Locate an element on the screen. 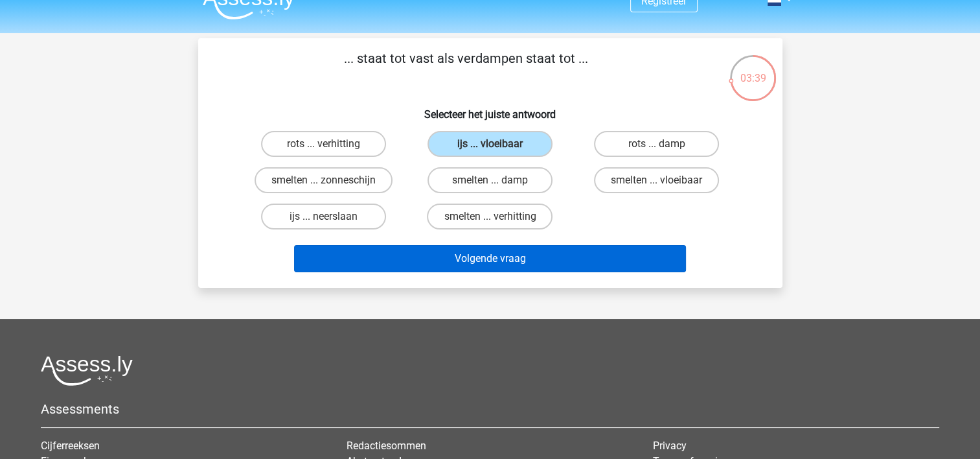 Image resolution: width=980 pixels, height=459 pixels. label: ijs ... vloeibaar is located at coordinates (490, 144).